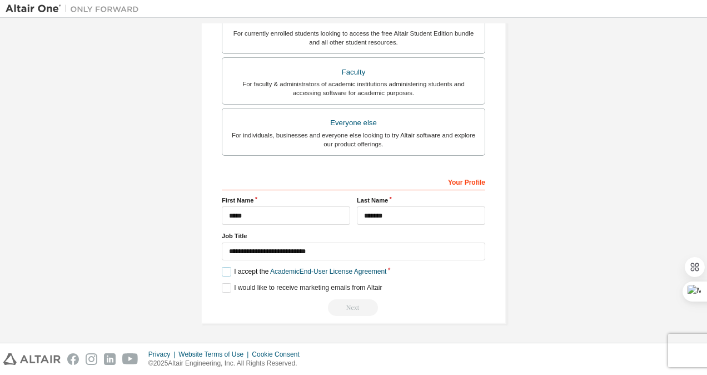  Describe the element at coordinates (354, 88) in the screenshot. I see `div: For faculty & administrators of academic institutions administering students and accessing softwa...` at that location.